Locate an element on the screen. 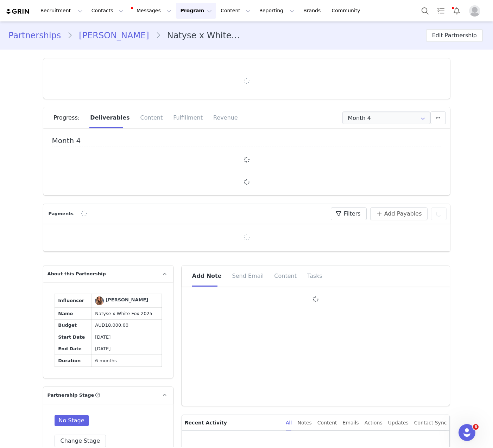 The image size is (493, 448). input: Select is located at coordinates (386, 118).